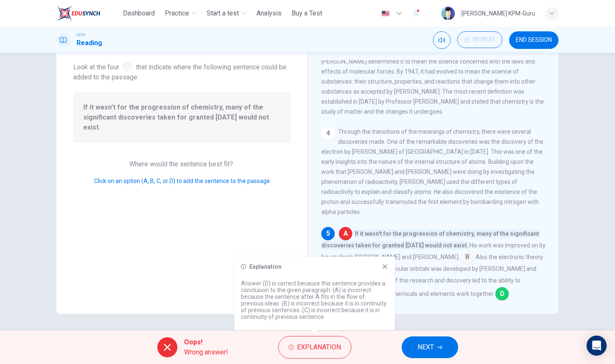 The width and height of the screenshot is (615, 364). I want to click on span: NEXT, so click(425, 347).